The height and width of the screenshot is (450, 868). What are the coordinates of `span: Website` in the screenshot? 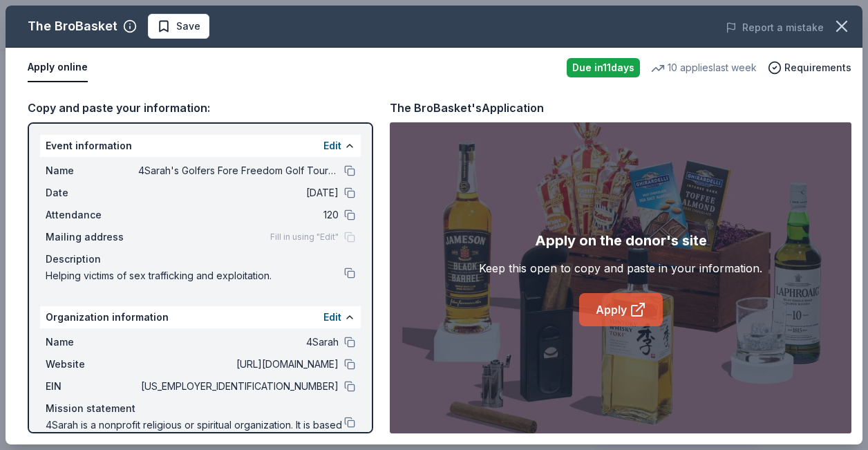 It's located at (92, 364).